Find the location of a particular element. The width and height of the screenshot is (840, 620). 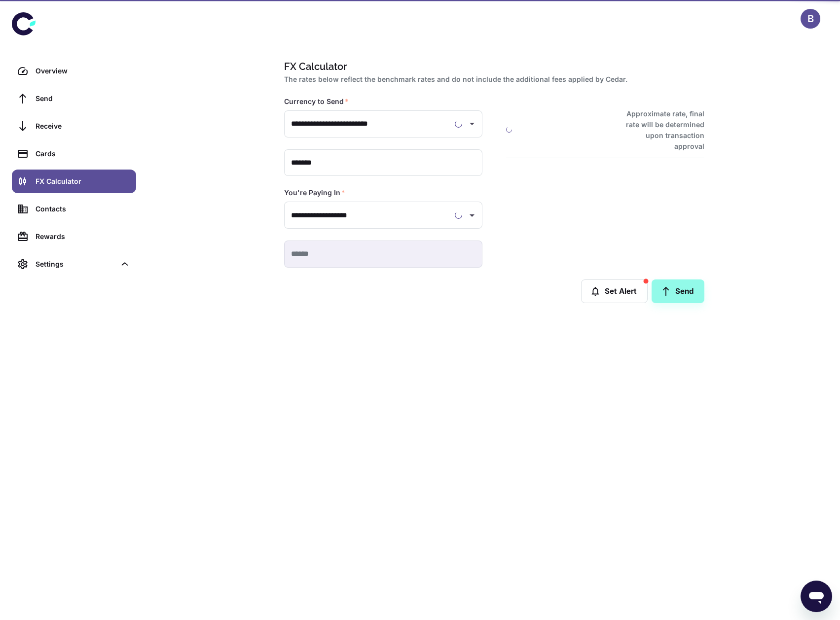

label: You're Paying In is located at coordinates (315, 192).